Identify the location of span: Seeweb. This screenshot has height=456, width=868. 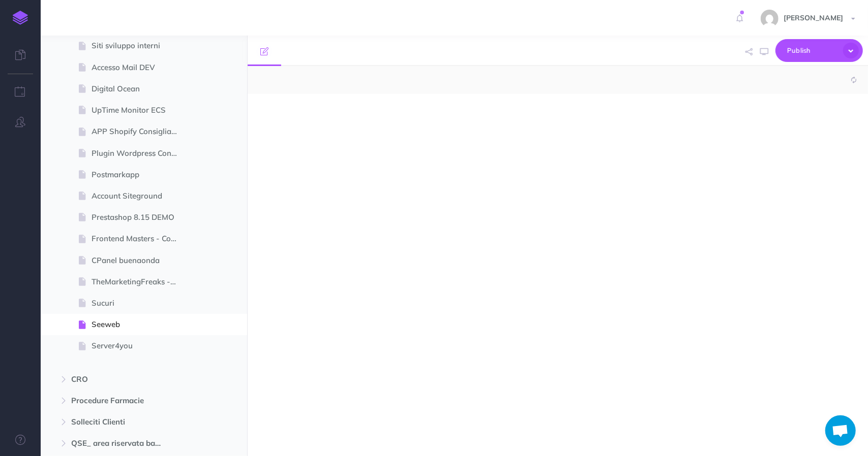
(139, 325).